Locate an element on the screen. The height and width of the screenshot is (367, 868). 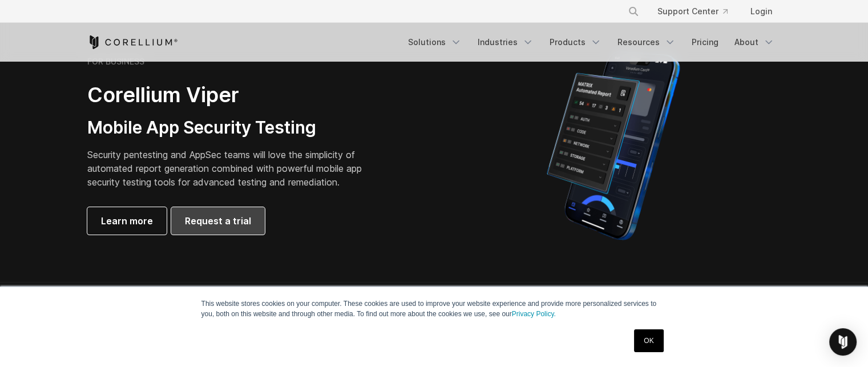
img: Corellium MATRIX automated report on iPhone showing app vulnerability test results across securit... is located at coordinates (613, 146).